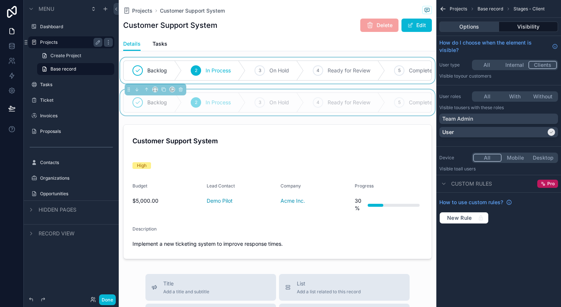 The height and width of the screenshot is (307, 561). Describe the element at coordinates (318, 102) in the screenshot. I see `span: 4` at that location.